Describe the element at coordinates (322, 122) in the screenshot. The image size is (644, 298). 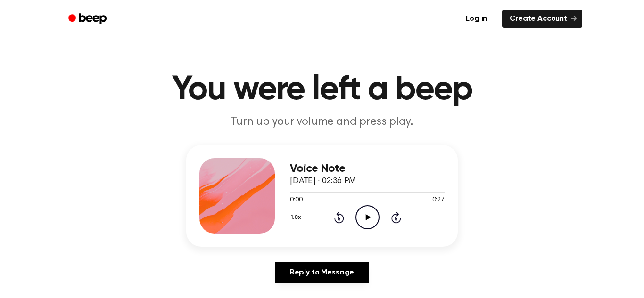
I see `p: Turn up your volume and press play.` at that location.